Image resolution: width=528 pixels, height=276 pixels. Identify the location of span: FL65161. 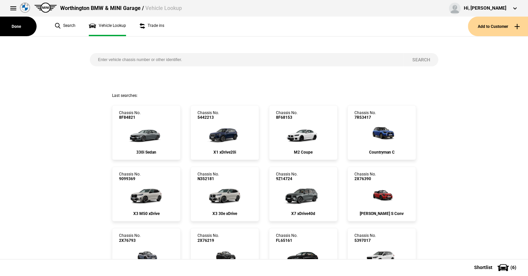
(286, 241).